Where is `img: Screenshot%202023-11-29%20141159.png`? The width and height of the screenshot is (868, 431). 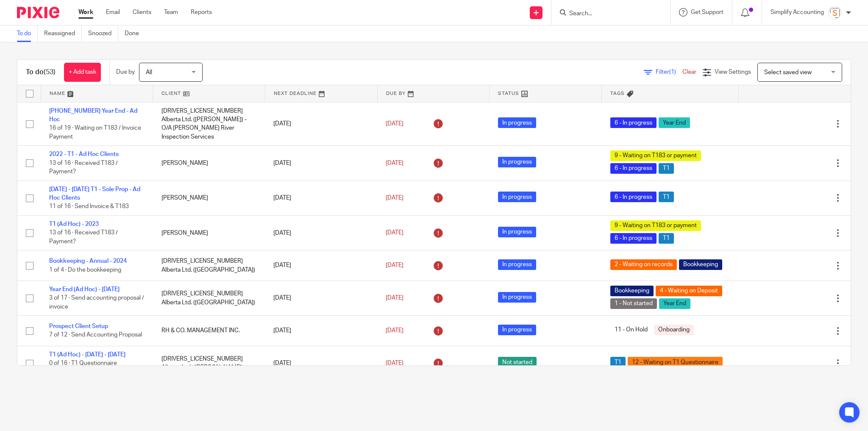
img: Screenshot%202023-11-29%20141159.png is located at coordinates (835, 13).